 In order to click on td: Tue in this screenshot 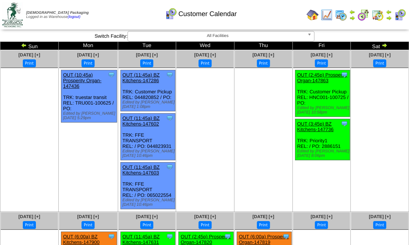, I will do `click(147, 46)`.